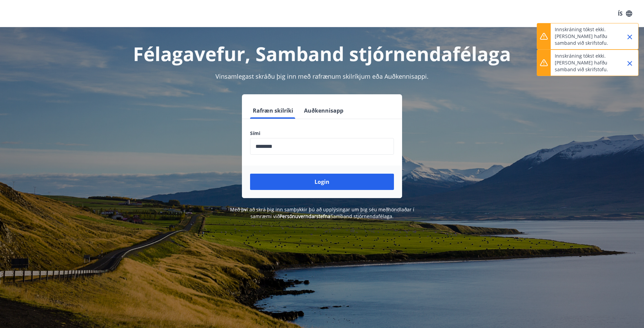 The height and width of the screenshot is (328, 644). I want to click on button: ÍS, so click(625, 14).